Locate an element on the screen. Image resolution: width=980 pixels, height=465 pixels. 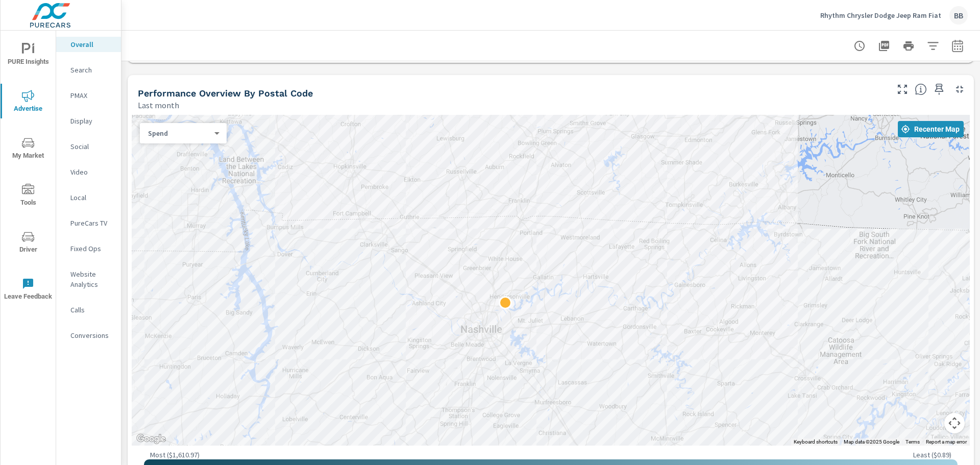
div: Display is located at coordinates (88, 121).